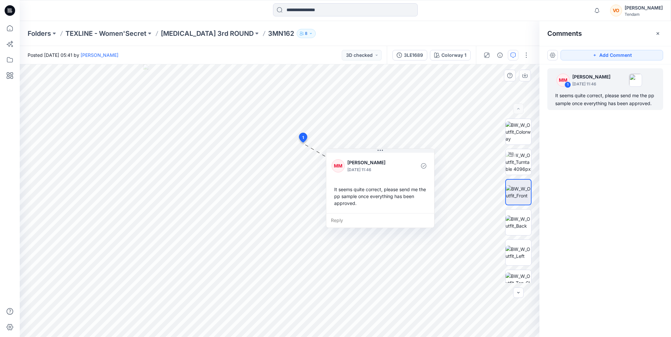 This screenshot has height=337, width=671. What do you see at coordinates (410, 55) in the screenshot?
I see `button: 3LE1689` at bounding box center [410, 55].